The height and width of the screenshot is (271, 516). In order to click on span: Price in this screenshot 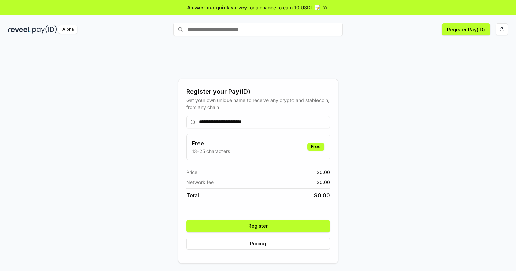, I will do `click(192, 172)`.